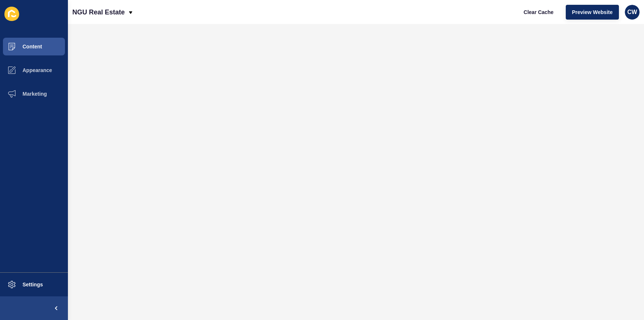  I want to click on span: Preview Website, so click(592, 12).